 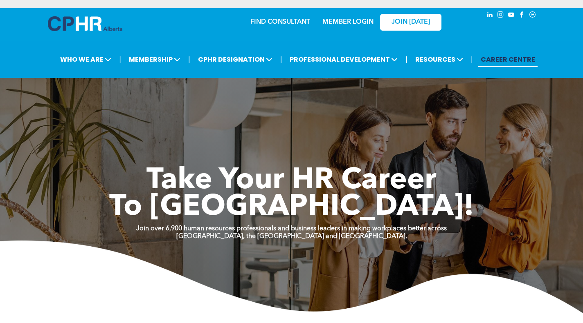 What do you see at coordinates (291, 229) in the screenshot?
I see `strong: Join over 6,900 human resources professionals and business leaders in making workplaces better ac...` at bounding box center [291, 229].